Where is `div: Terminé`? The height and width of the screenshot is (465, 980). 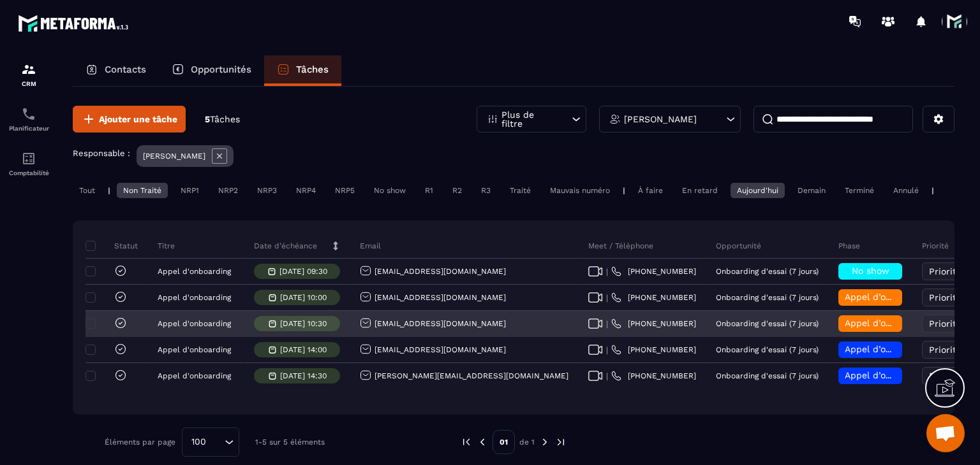
div: Terminé is located at coordinates (859, 191).